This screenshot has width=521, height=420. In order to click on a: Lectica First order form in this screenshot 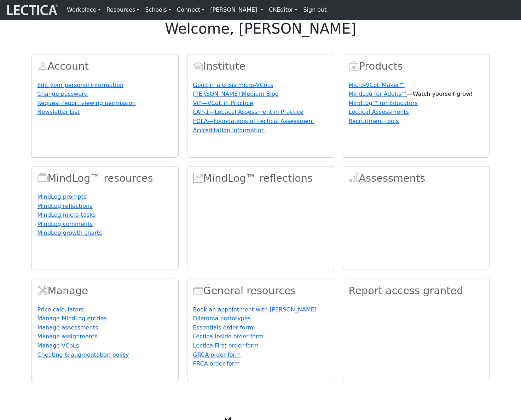, I will do `click(226, 346)`.